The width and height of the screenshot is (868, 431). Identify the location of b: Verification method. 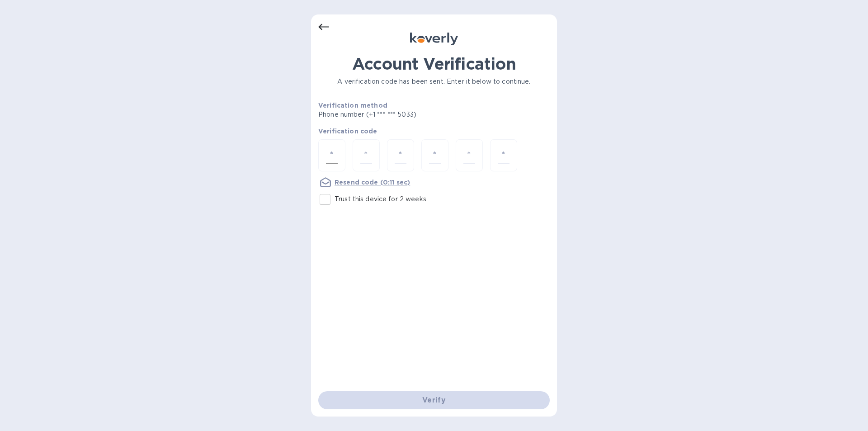
(353, 105).